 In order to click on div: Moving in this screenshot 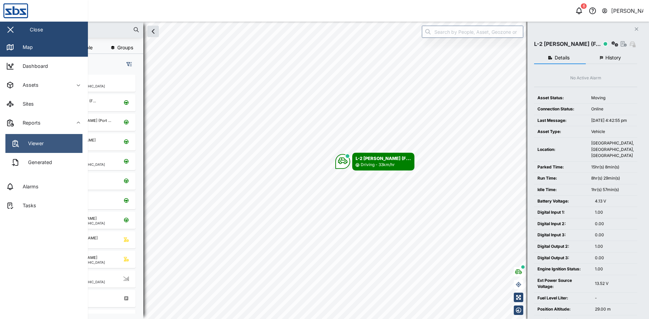, I will do `click(612, 98)`.